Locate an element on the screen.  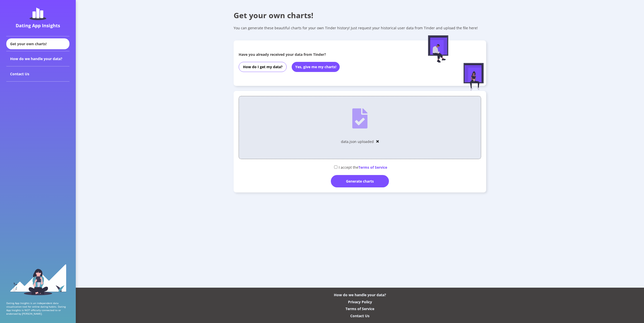
div: Privacy Policy is located at coordinates (360, 302).